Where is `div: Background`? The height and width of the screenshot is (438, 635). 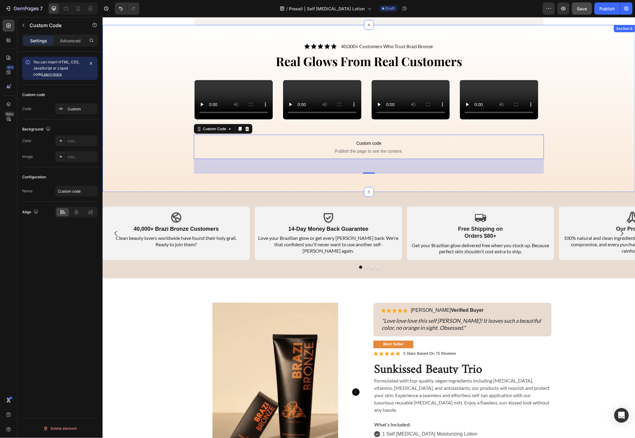
div: Background is located at coordinates (37, 129).